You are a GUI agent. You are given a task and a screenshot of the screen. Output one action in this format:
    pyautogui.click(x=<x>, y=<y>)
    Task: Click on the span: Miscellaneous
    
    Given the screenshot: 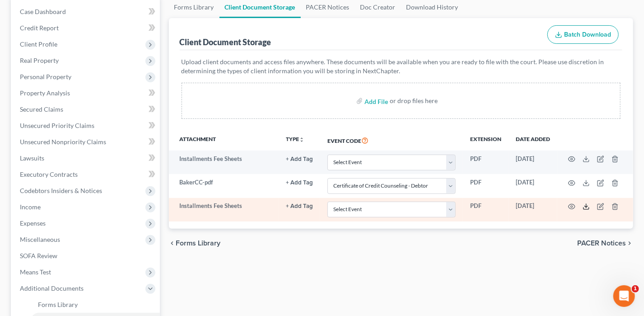 What is the action you would take?
    pyautogui.click(x=40, y=239)
    